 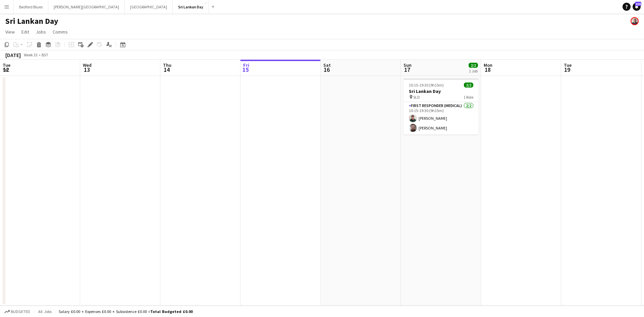 I want to click on span: Mon, so click(x=488, y=65).